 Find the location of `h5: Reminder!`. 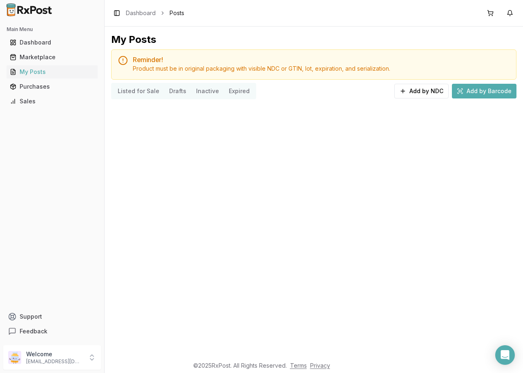

h5: Reminder! is located at coordinates (321, 60).